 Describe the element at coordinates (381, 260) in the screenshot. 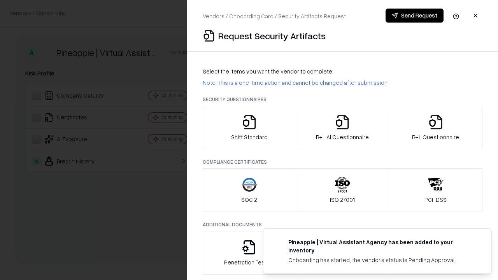

I see `div: Onboarding has started, the vendor's status is Pending Approval.` at that location.